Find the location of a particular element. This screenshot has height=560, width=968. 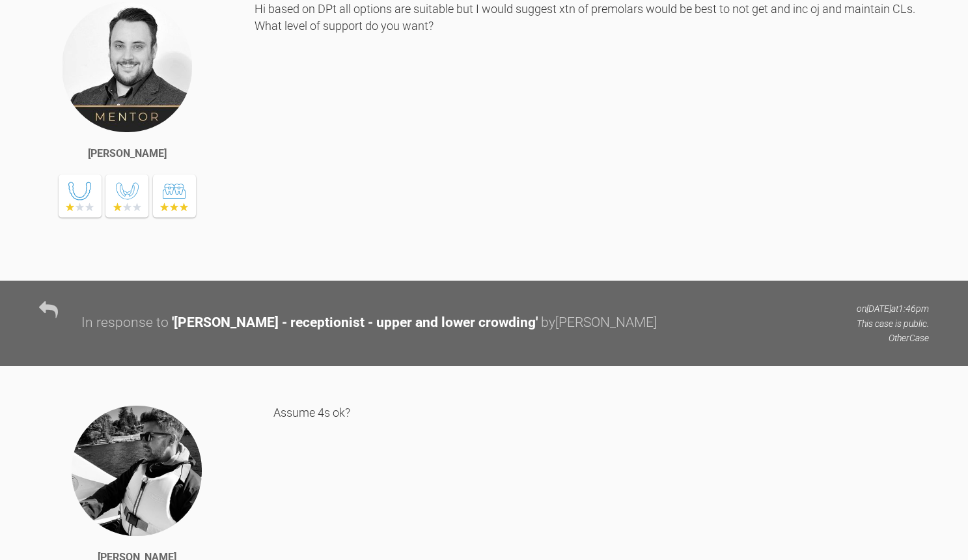

img: Greg Souster is located at coordinates (127, 67).